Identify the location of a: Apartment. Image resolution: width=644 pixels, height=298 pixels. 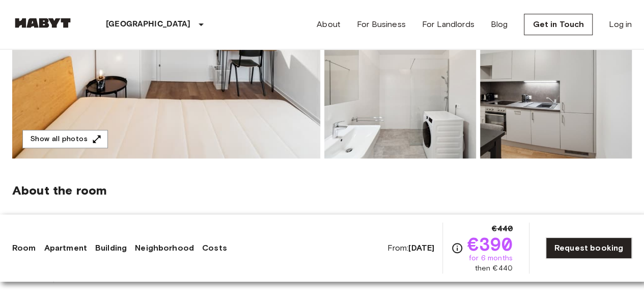
(65, 248).